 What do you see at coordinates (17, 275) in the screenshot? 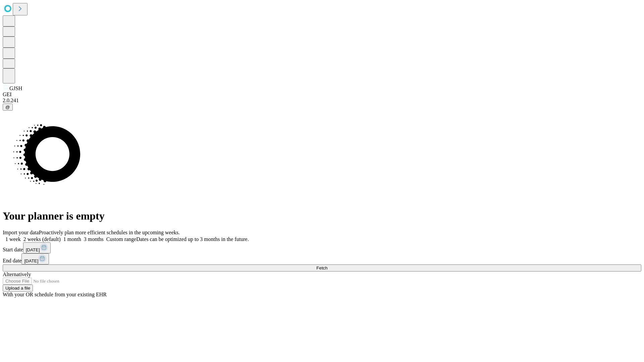
I see `span: Alternatively` at bounding box center [17, 275].